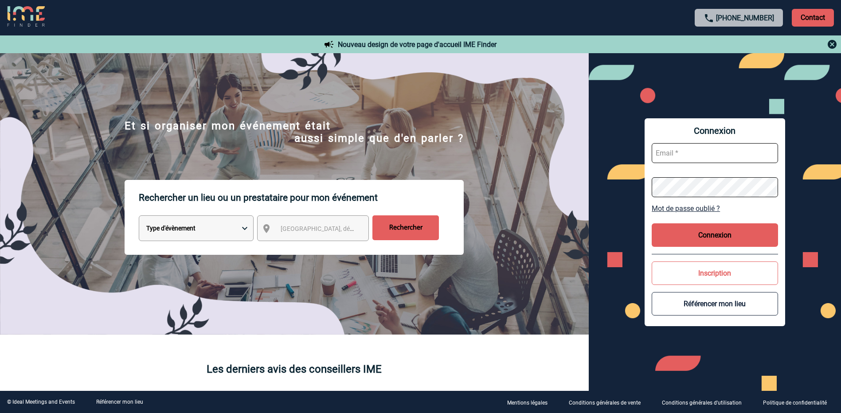  I want to click on button: Référencer mon lieu, so click(714, 304).